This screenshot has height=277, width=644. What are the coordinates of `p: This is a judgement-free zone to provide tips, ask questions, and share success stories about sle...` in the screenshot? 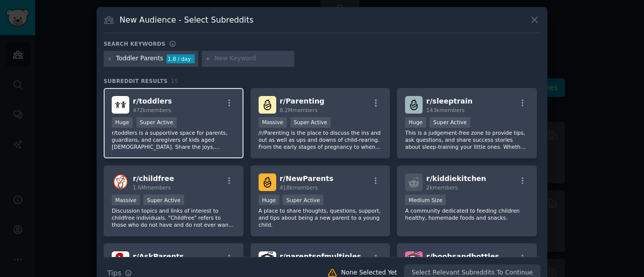 It's located at (467, 140).